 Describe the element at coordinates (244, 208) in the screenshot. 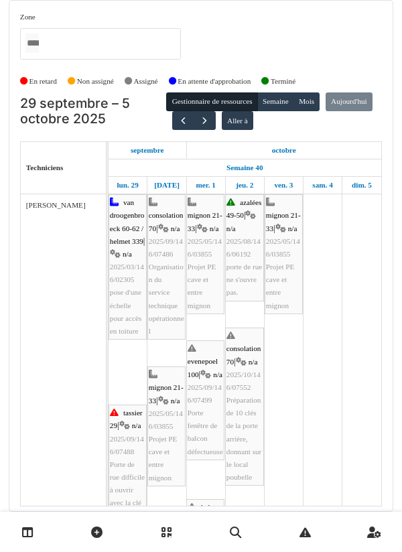

I see `span: azalées 49-50` at that location.